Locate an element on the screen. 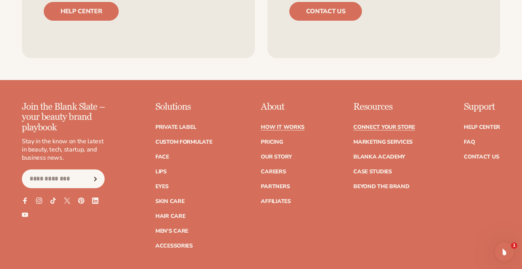 The height and width of the screenshot is (269, 522). a: Blanka Academy is located at coordinates (379, 157).